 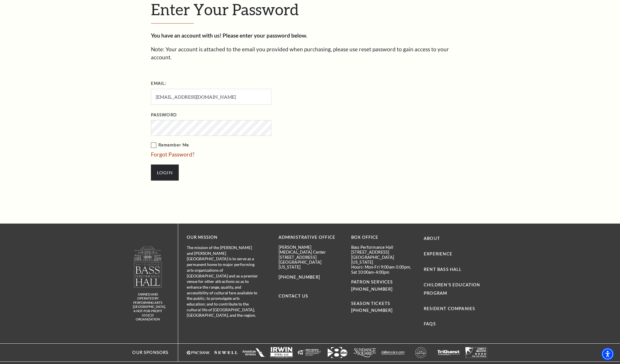 What do you see at coordinates (173, 154) in the screenshot?
I see `a: Forgot Password?` at bounding box center [173, 154].